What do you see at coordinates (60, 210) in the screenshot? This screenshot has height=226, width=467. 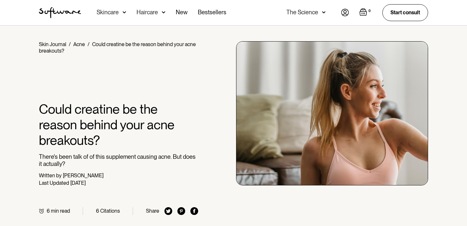 I see `div: min read` at bounding box center [60, 210].